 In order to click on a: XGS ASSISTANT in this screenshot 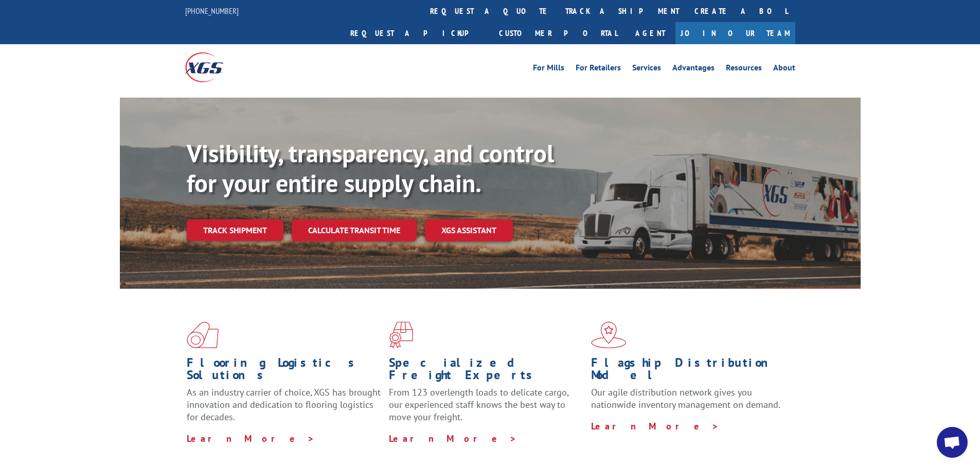, I will do `click(468, 230)`.